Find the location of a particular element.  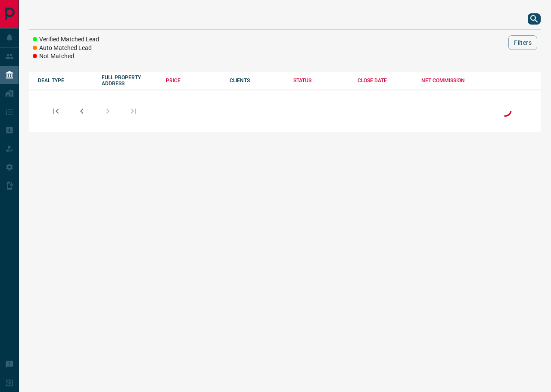

button: search button is located at coordinates (534, 19).